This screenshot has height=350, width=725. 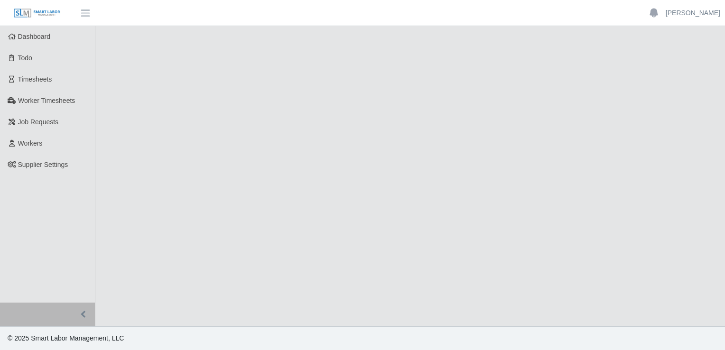 I want to click on span: Worker Timesheets, so click(x=46, y=101).